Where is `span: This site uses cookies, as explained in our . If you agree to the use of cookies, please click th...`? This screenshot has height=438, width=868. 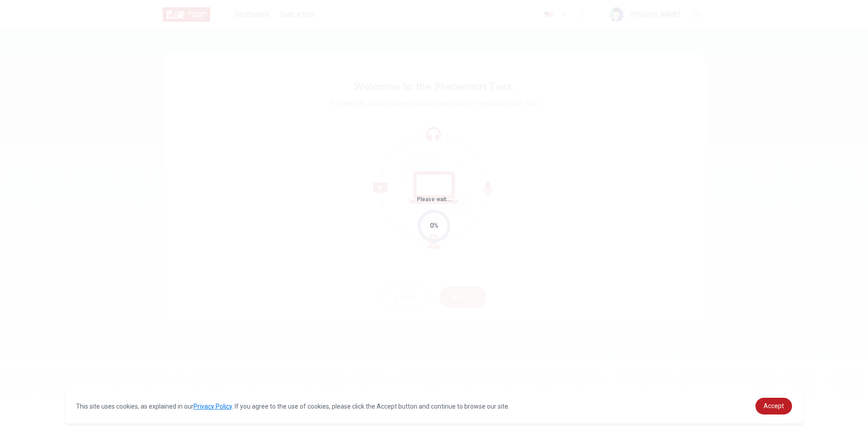 span: This site uses cookies, as explained in our . If you agree to the use of cookies, please click th... is located at coordinates (292, 406).